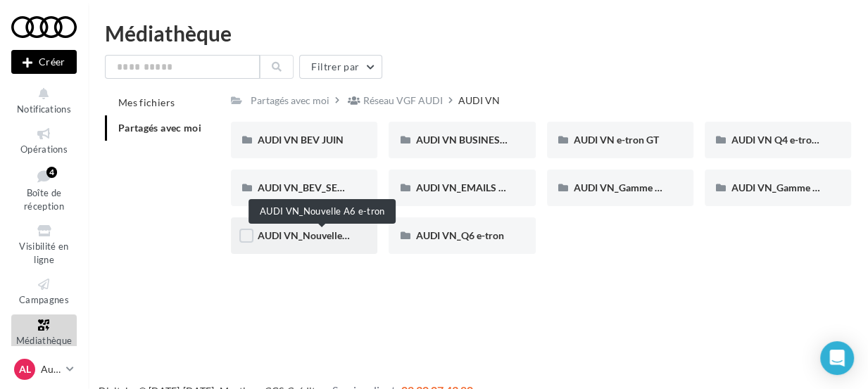 Image resolution: width=868 pixels, height=389 pixels. Describe the element at coordinates (146, 102) in the screenshot. I see `span: Mes fichiers` at that location.